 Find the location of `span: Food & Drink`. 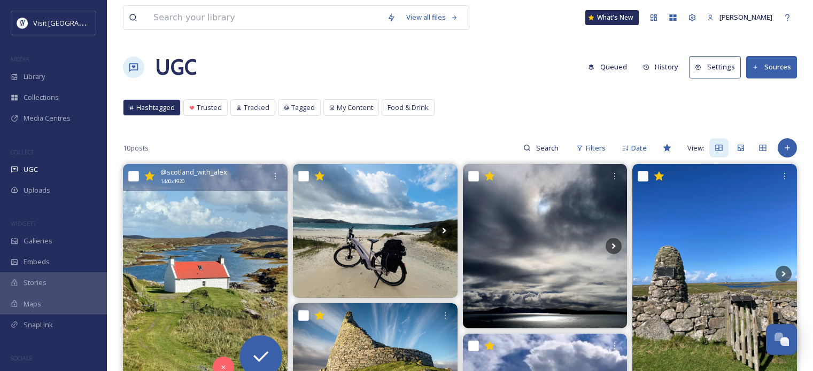

span: Food & Drink is located at coordinates (408, 107).